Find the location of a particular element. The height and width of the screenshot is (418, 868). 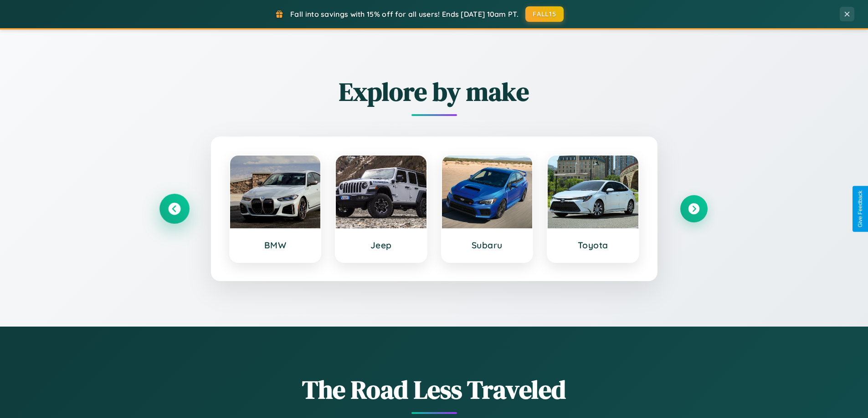

h3: Jeep is located at coordinates (381, 245).